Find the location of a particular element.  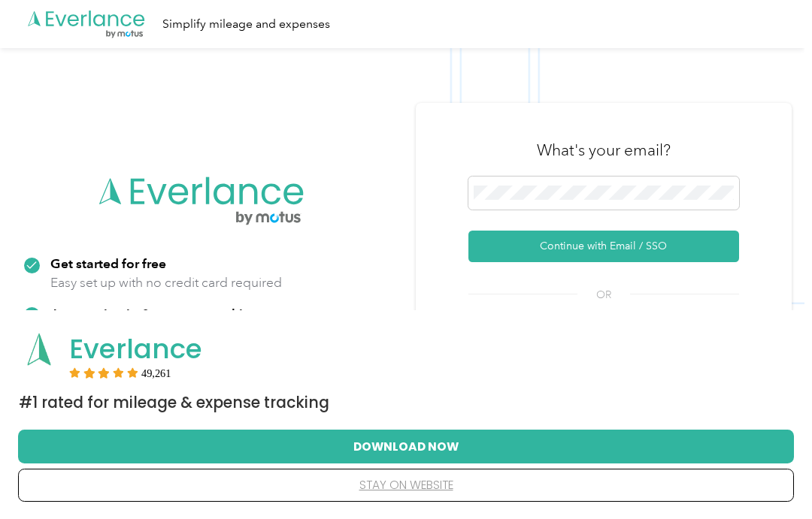

strong: Automatic trip & expense tracking is located at coordinates (154, 313).